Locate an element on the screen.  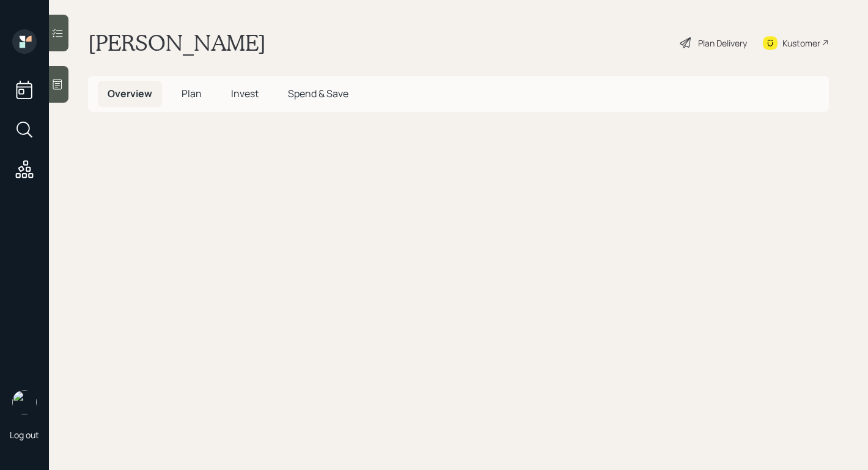
div: Kustomer is located at coordinates (801, 43).